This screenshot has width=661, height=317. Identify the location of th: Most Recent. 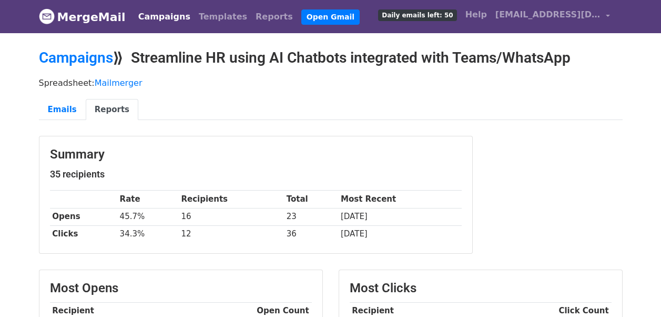
(400, 199).